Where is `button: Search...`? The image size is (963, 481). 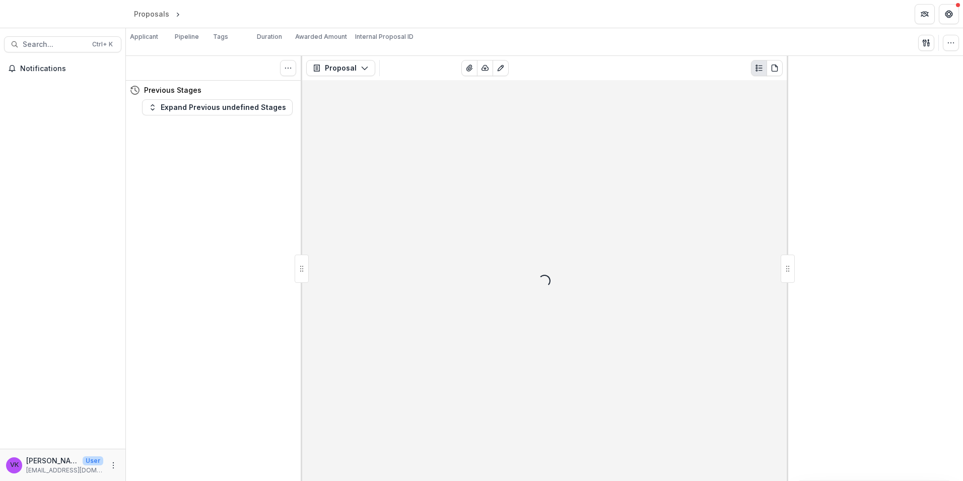 button: Search... is located at coordinates (62, 44).